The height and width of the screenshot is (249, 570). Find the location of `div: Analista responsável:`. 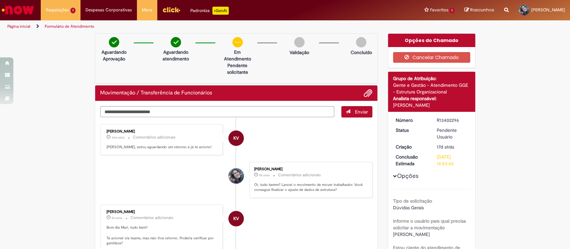

div: Analista responsável: is located at coordinates (431, 98).